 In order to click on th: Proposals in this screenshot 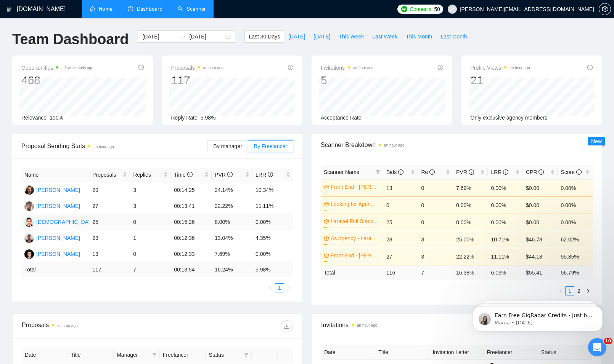, I will do `click(110, 175)`.